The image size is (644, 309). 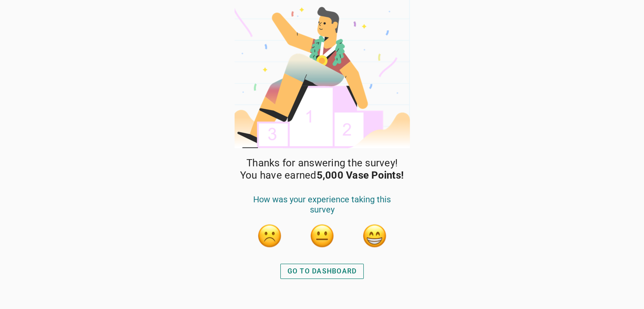 I want to click on div: GO TO DASHBOARD, so click(x=322, y=271).